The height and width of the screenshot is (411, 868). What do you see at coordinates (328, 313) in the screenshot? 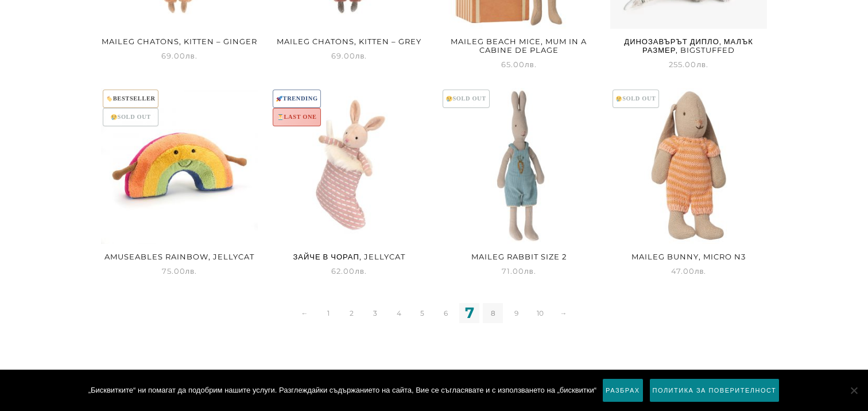
I see `a: 1` at bounding box center [328, 313].